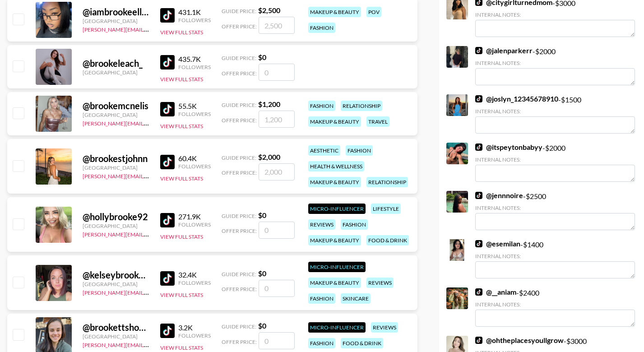  What do you see at coordinates (116, 327) in the screenshot?
I see `div: @ brookettshopdeals` at bounding box center [116, 327].